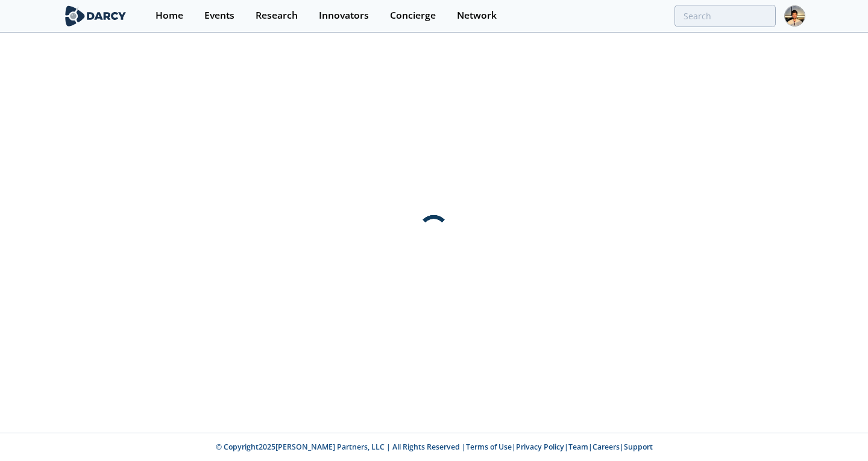  I want to click on a: Careers, so click(606, 446).